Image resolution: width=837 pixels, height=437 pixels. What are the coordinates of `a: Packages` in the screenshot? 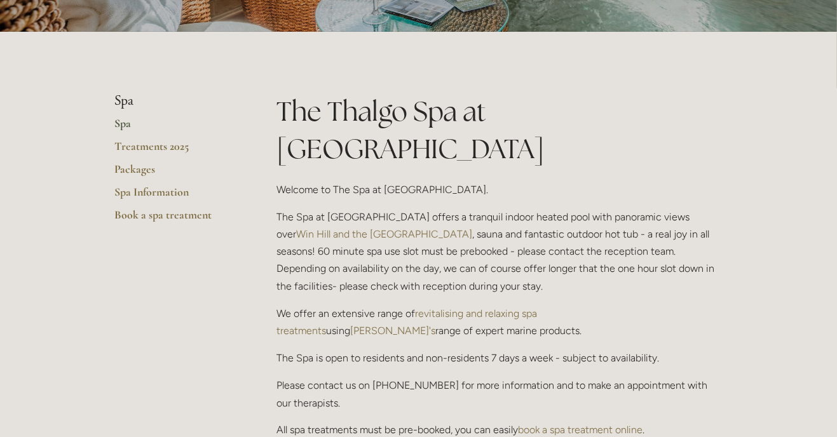 It's located at (175, 173).